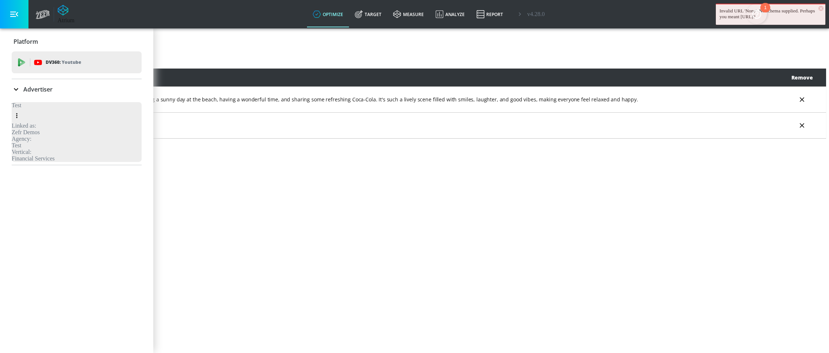  Describe the element at coordinates (77, 62) in the screenshot. I see `div: DV360: Youtube` at that location.